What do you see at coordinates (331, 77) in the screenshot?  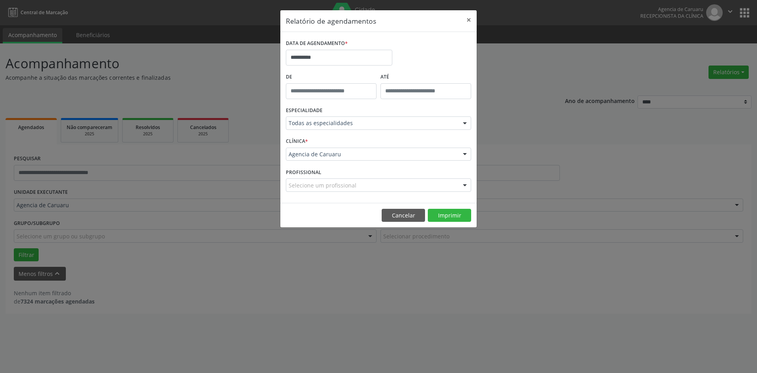 I see `label: De` at bounding box center [331, 77].